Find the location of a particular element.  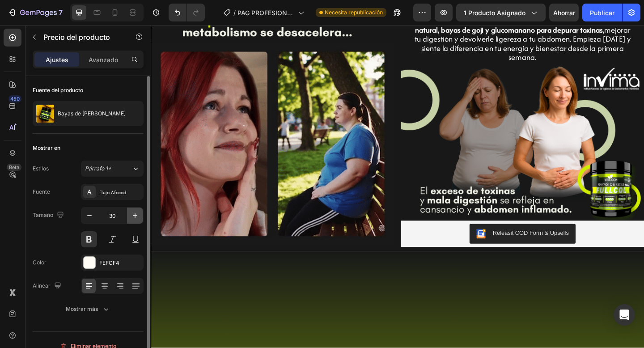

button: Publicar is located at coordinates (602, 13).